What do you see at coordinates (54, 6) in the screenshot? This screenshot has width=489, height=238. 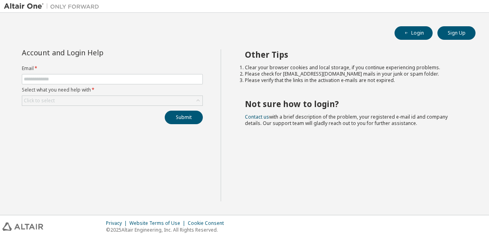 I see `img: Altair One` at bounding box center [54, 6].